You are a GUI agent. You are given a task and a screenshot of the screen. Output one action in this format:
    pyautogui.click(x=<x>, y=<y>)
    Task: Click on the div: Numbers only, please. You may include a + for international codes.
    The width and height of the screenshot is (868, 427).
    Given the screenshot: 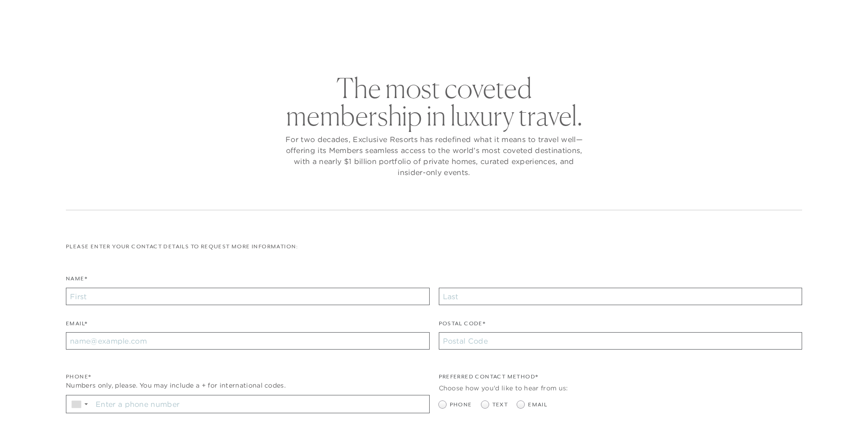 What is the action you would take?
    pyautogui.click(x=248, y=385)
    